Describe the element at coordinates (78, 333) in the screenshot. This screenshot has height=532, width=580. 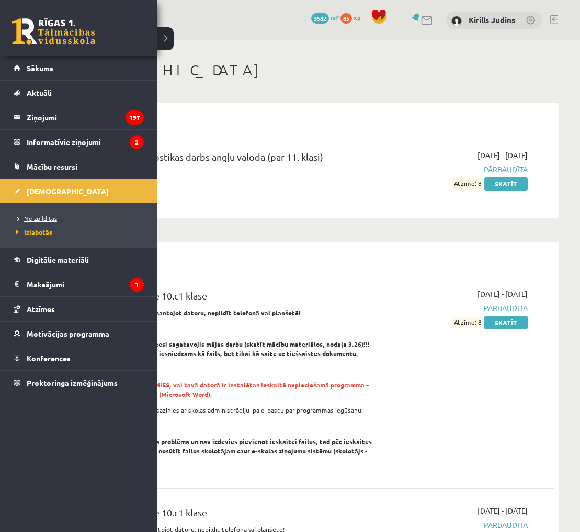
I see `a: Motivācijas programma` at that location.